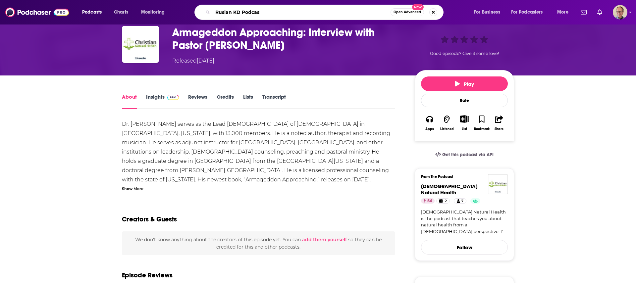  What do you see at coordinates (468, 155) in the screenshot?
I see `span: Get this podcast via API` at bounding box center [468, 155].